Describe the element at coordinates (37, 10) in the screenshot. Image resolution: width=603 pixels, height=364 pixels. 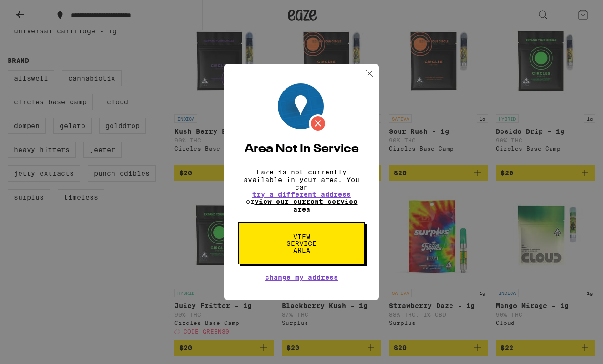
I see `span: Hi. Need any help?` at that location.